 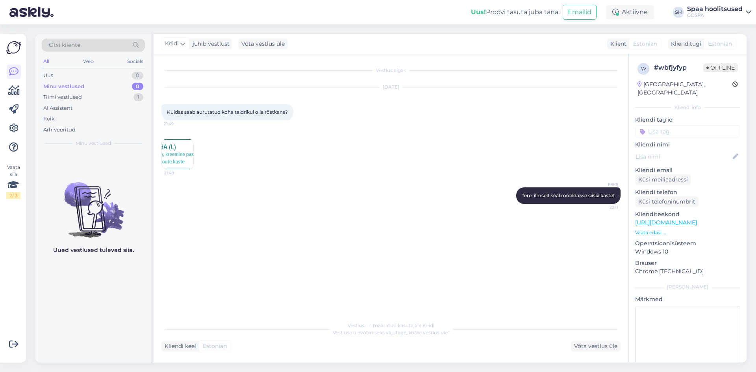 What do you see at coordinates (210, 44) in the screenshot?
I see `div: juhib vestlust` at bounding box center [210, 44].